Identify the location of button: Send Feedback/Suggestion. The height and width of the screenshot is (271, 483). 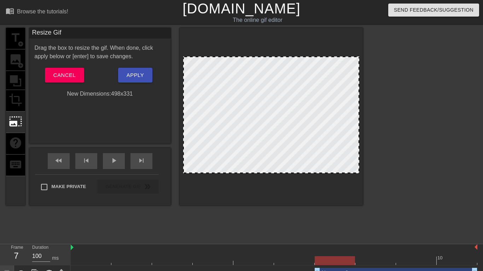
(433, 10).